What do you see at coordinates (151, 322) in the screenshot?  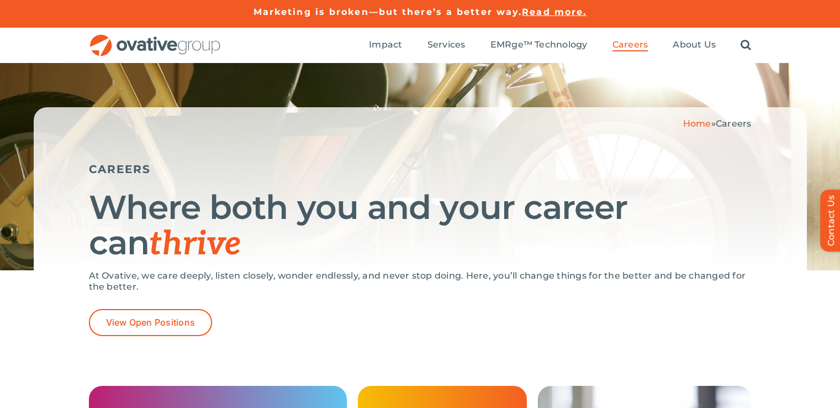 I see `a: View Open Positions` at bounding box center [151, 322].